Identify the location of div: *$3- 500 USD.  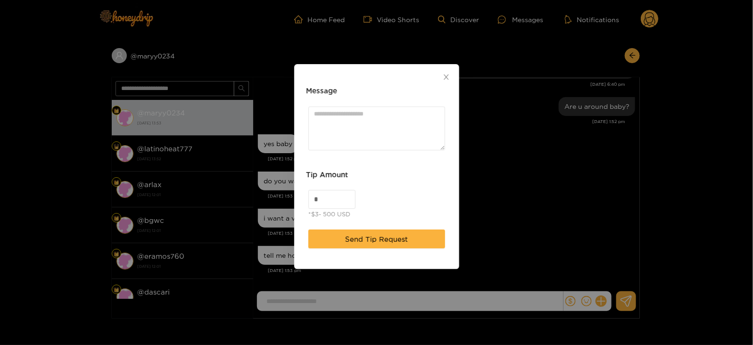
(329, 214).